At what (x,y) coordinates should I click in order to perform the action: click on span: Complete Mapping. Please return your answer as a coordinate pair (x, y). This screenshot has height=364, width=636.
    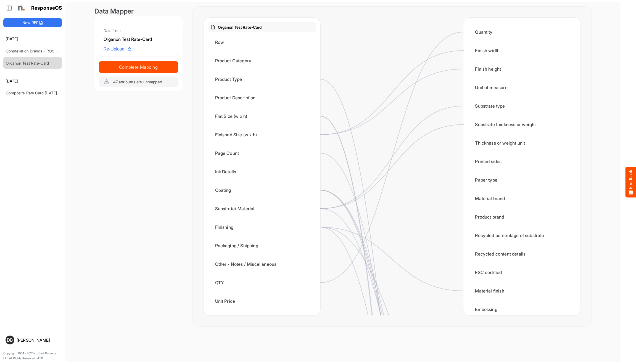
    Looking at the image, I should click on (138, 67).